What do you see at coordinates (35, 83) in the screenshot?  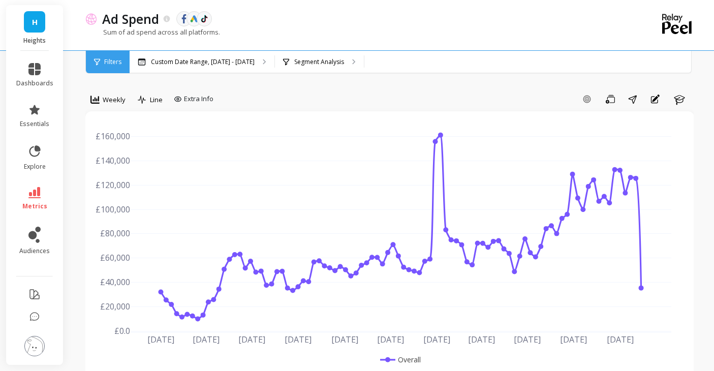 I see `span: dashboards` at bounding box center [35, 83].